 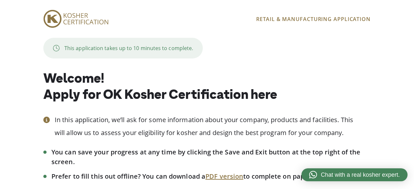 I want to click on span: Chat with a real kosher expert., so click(x=360, y=175).